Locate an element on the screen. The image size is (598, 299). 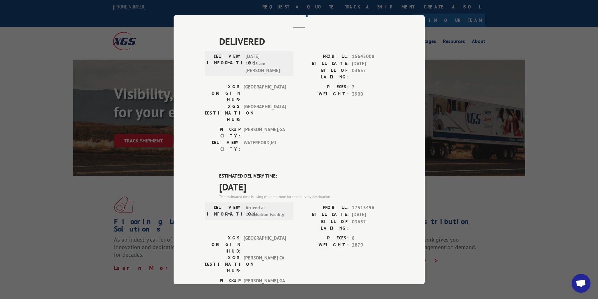
span: 17513496 is located at coordinates (373, 207).